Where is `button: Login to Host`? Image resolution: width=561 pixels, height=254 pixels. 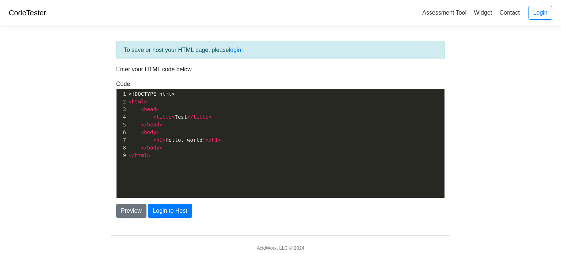 button: Login to Host is located at coordinates (170, 211).